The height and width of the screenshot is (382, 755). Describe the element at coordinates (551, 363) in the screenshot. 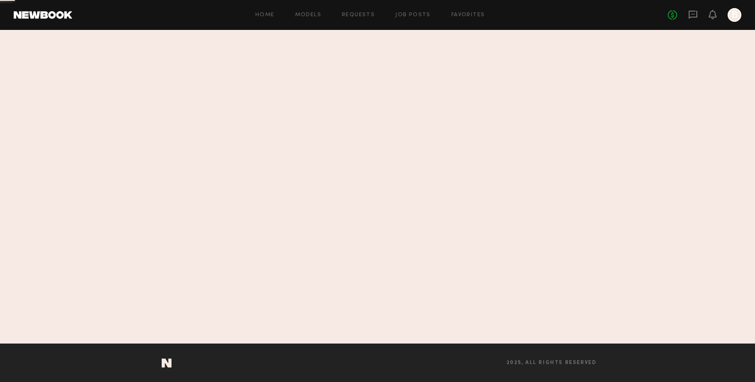

I see `span: 2025, all rights reserved` at that location.